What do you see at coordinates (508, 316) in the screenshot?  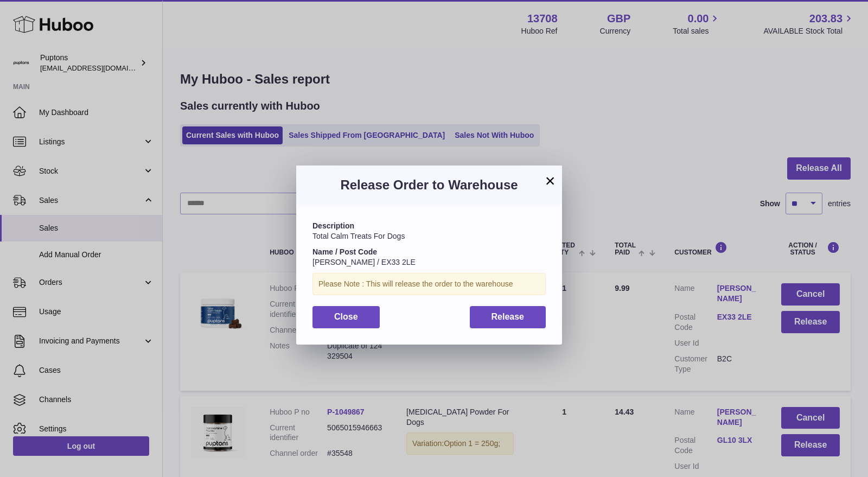 I see `span: Release` at bounding box center [508, 316].